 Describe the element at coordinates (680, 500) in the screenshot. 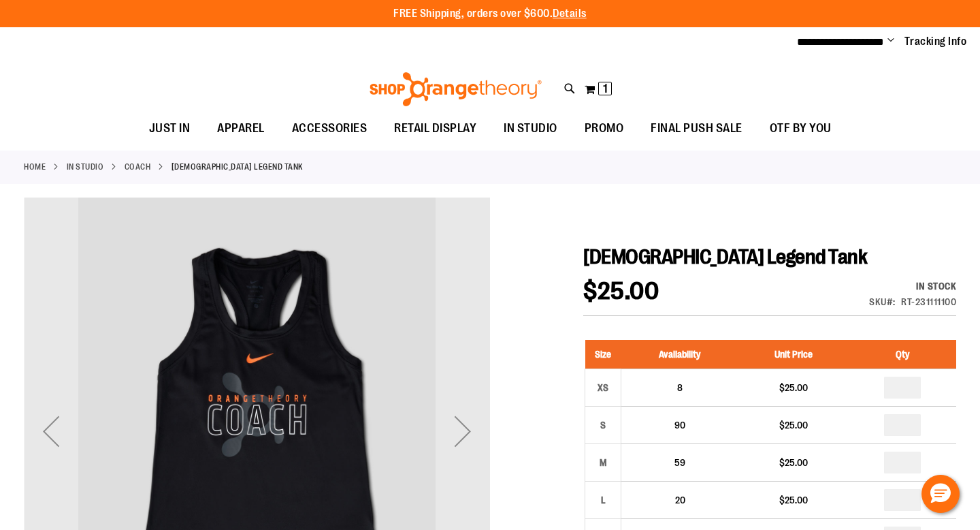

I see `span: 20` at that location.